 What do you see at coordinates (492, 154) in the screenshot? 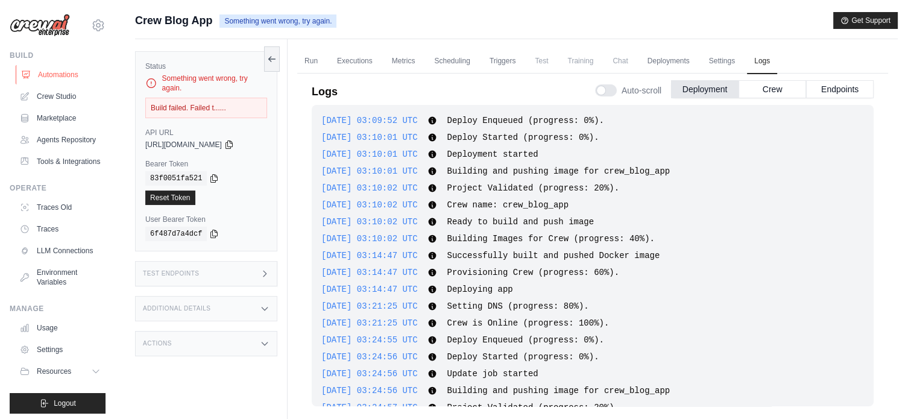
I see `span: Deployment started` at bounding box center [492, 154].